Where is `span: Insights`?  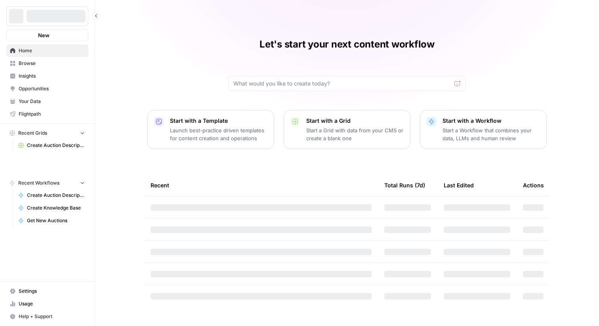 span: Insights is located at coordinates (51, 76).